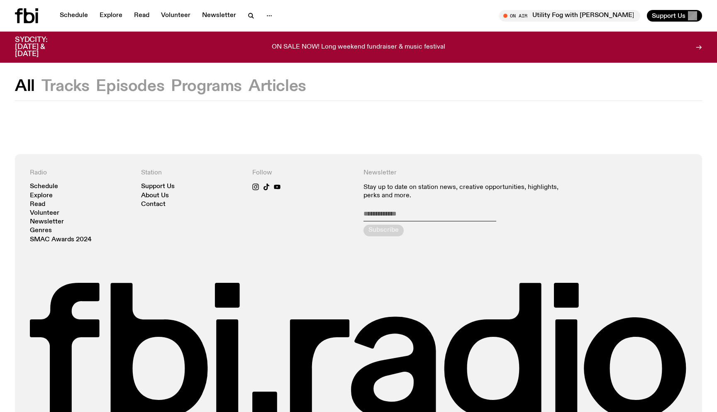 The image size is (717, 412). Describe the element at coordinates (206, 86) in the screenshot. I see `button: Programs` at that location.